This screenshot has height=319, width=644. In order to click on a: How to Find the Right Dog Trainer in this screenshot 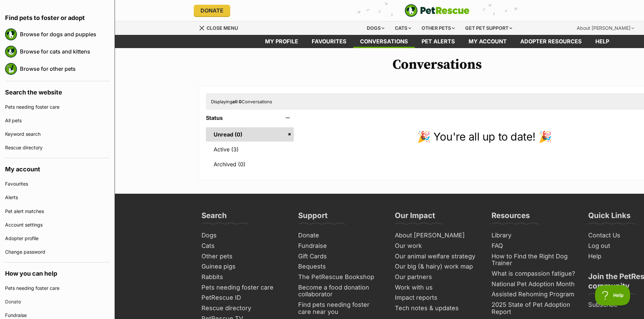, I will do `click(534, 259)`.